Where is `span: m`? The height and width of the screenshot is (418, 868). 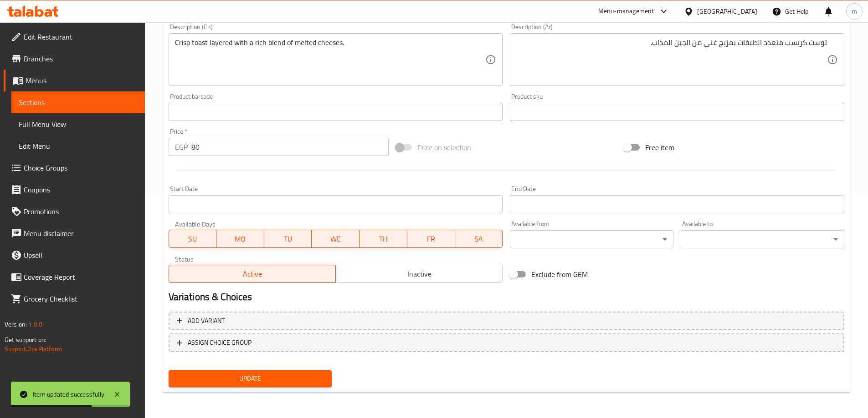 span: m is located at coordinates (854, 12).